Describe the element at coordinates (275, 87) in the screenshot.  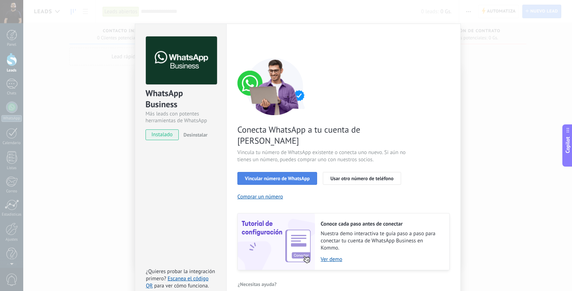
I see `img: connect number` at that location.